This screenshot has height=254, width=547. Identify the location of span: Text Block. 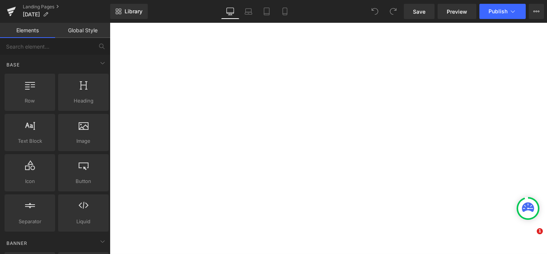
(30, 141).